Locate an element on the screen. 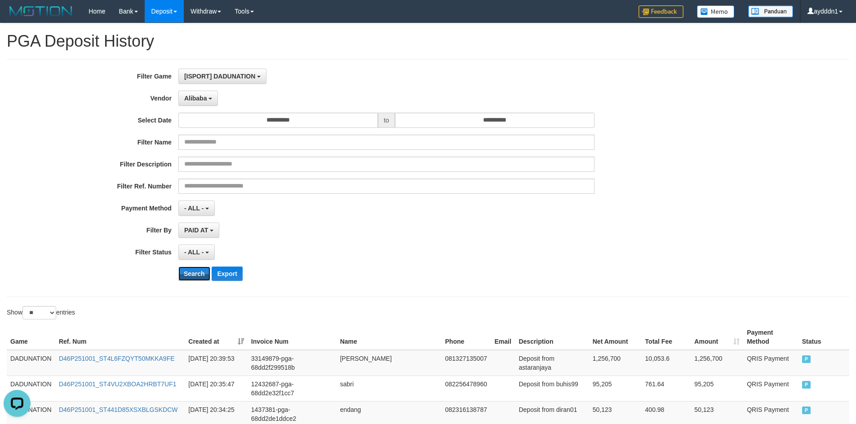 The height and width of the screenshot is (424, 856). th: Payment Method is located at coordinates (770, 337).